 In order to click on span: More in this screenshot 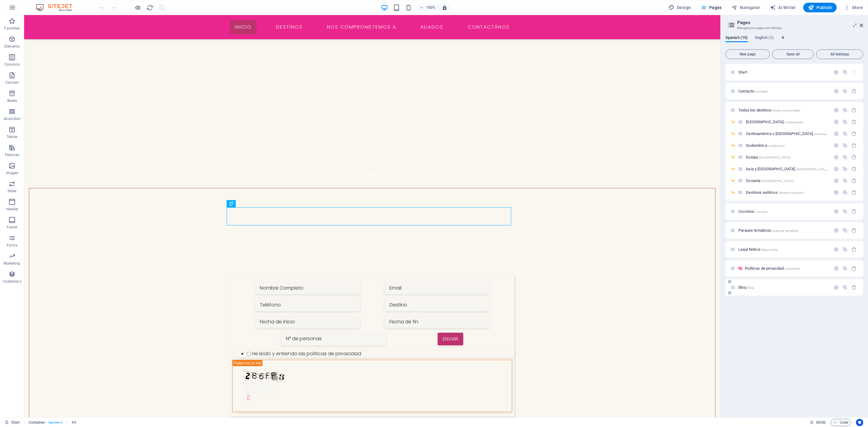, I will do `click(853, 7)`.